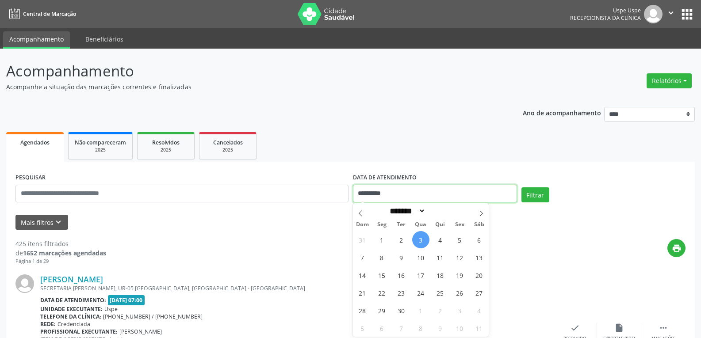 The height and width of the screenshot is (338, 701). Describe the element at coordinates (479, 275) in the screenshot. I see `span: Setembro 20, 2025` at that location.